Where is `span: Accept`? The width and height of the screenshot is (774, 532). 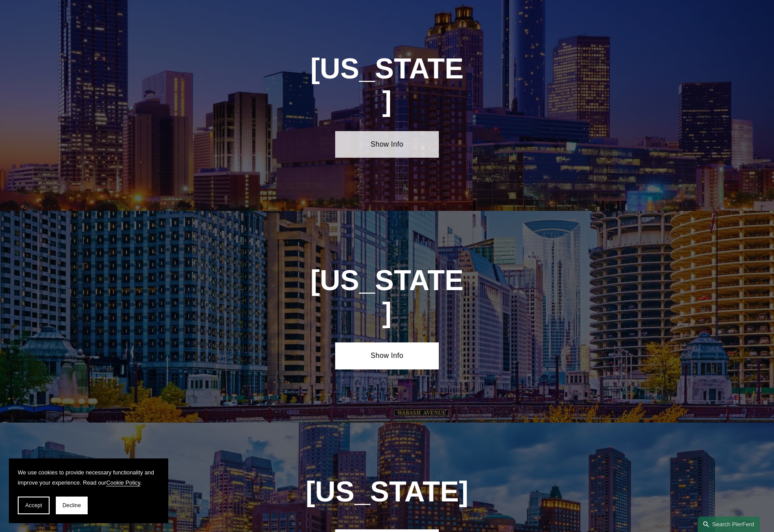
span: Accept is located at coordinates (34, 505).